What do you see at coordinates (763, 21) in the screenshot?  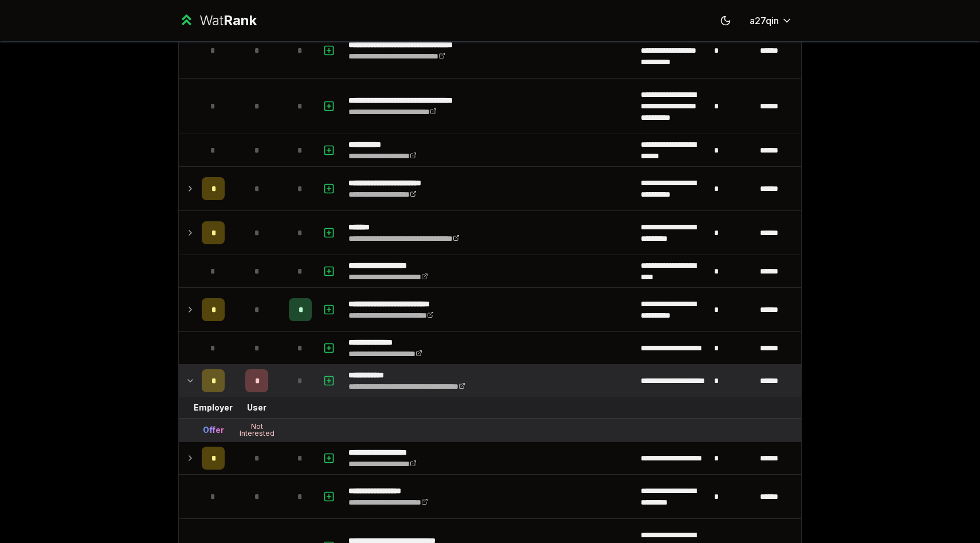 I see `span: a27qin` at bounding box center [763, 21].